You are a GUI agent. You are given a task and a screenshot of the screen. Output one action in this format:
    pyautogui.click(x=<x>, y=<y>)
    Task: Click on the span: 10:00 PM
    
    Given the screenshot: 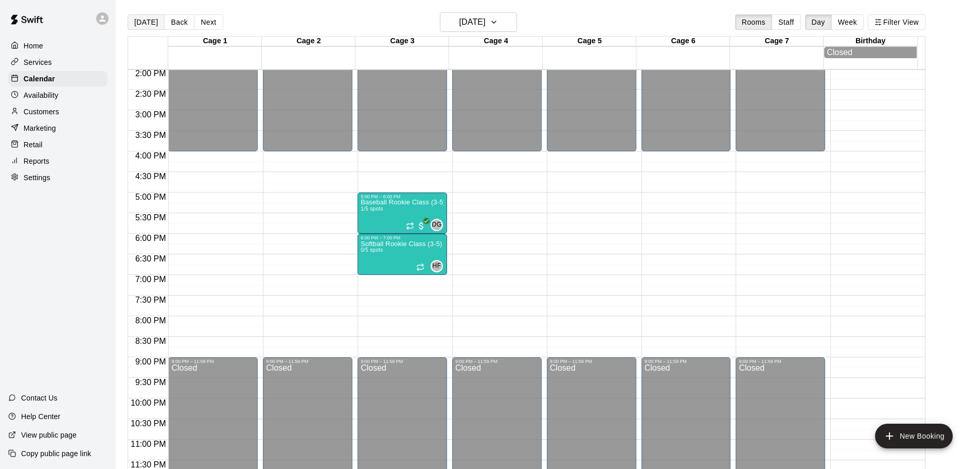 What is the action you would take?
    pyautogui.click(x=148, y=402)
    